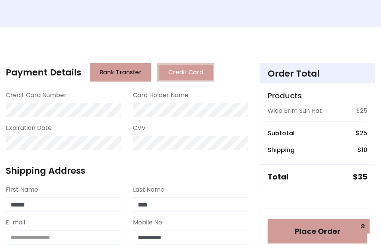 This screenshot has height=245, width=381. What do you see at coordinates (281, 133) in the screenshot?
I see `h6: Subtotal` at bounding box center [281, 133].